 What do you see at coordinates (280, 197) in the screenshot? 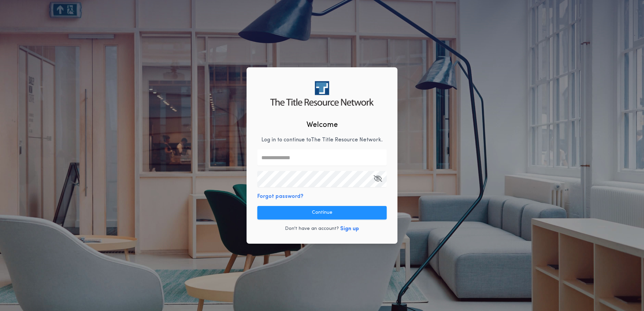
I see `button: Forgot password?` at bounding box center [280, 197].